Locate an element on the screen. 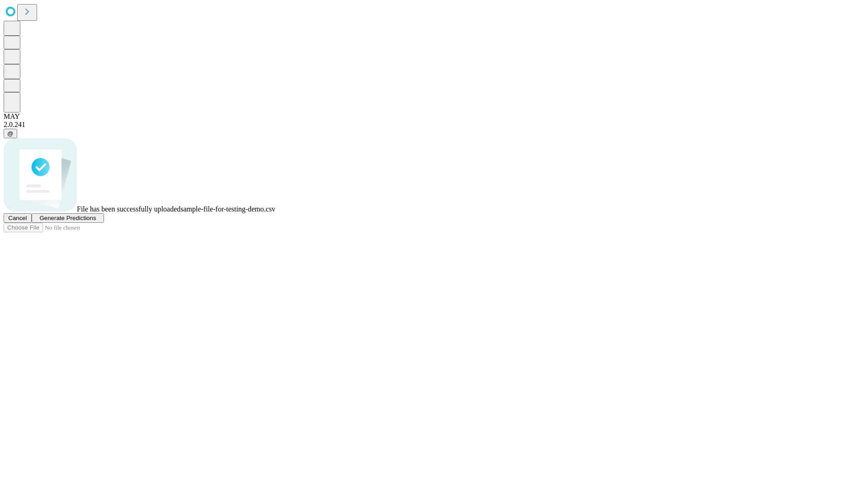 Image resolution: width=868 pixels, height=488 pixels. div: 2.0.241 is located at coordinates (434, 125).